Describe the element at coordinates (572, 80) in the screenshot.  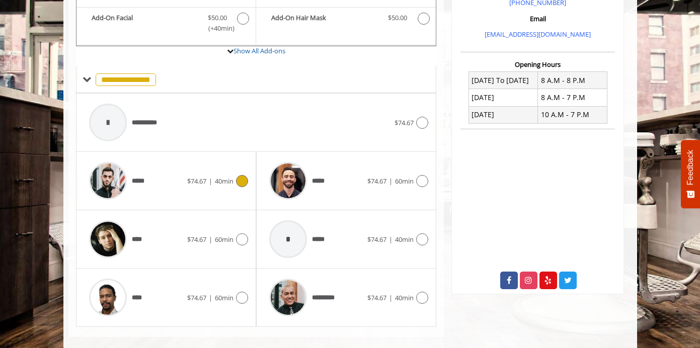
I see `td: 8 A.M - 8 P.M` at that location.